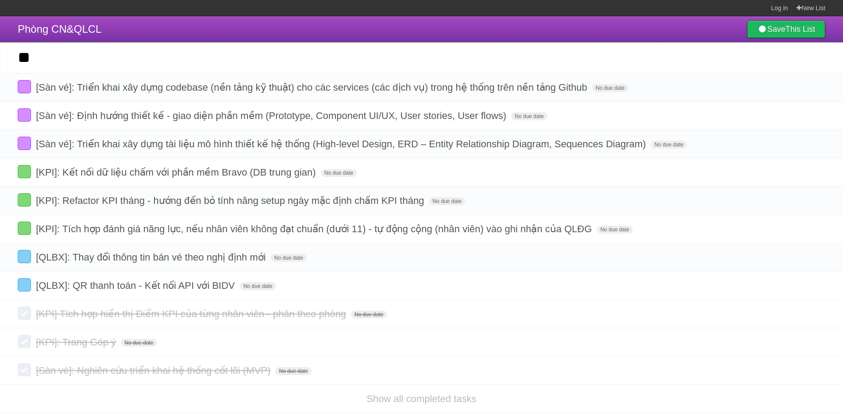 Image resolution: width=843 pixels, height=418 pixels. Describe the element at coordinates (800, 29) in the screenshot. I see `b: This List` at that location.